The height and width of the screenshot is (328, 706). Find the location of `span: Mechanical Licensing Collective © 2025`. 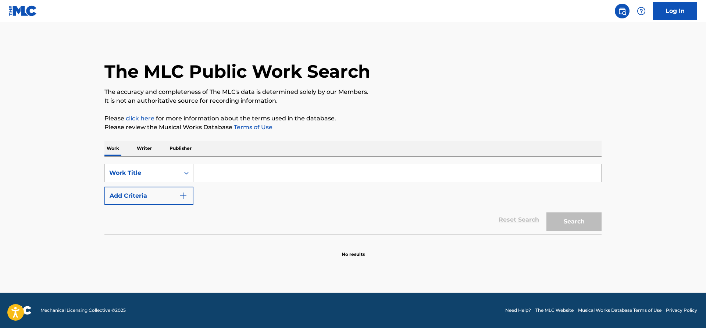

span: Mechanical Licensing Collective © 2025 is located at coordinates (83, 310).